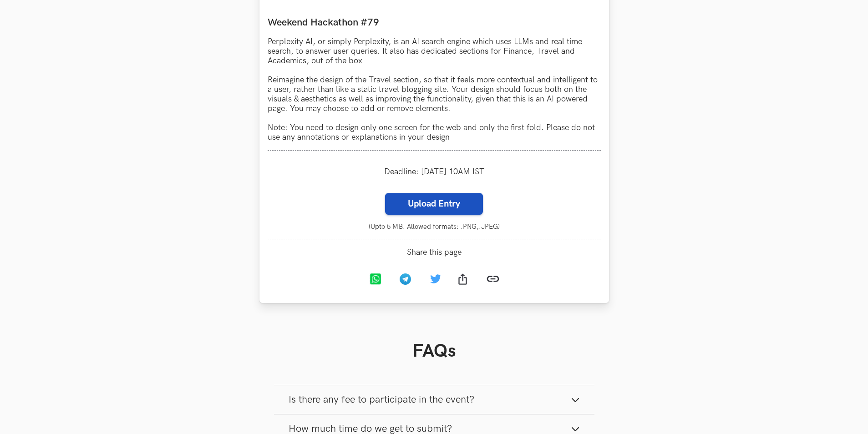  I want to click on h1: FAQs, so click(434, 351).